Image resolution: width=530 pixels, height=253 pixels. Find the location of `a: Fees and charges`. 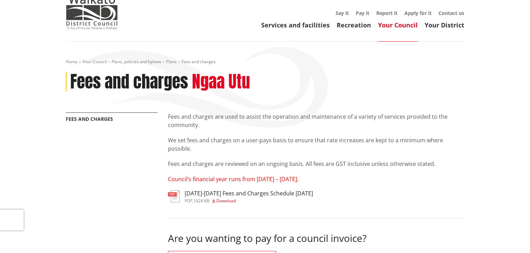

a: Fees and charges is located at coordinates (89, 119).